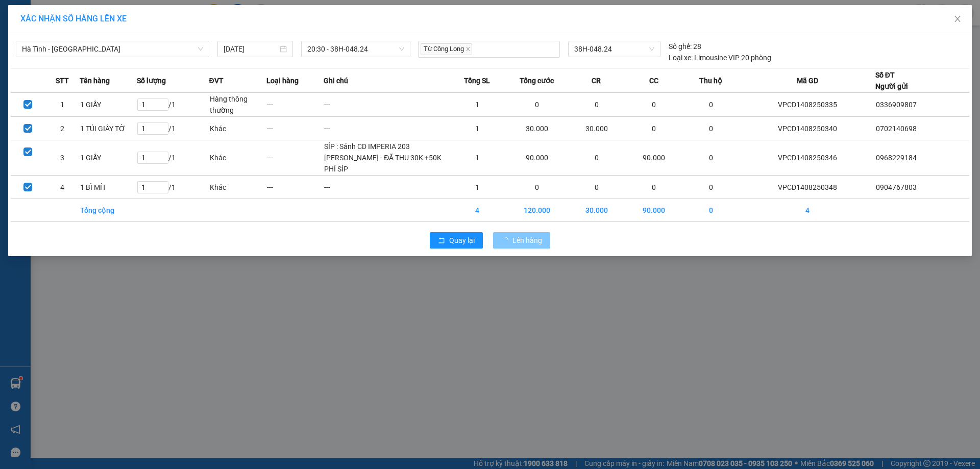 The width and height of the screenshot is (980, 469). What do you see at coordinates (441, 241) in the screenshot?
I see `span: rollback` at bounding box center [441, 241].